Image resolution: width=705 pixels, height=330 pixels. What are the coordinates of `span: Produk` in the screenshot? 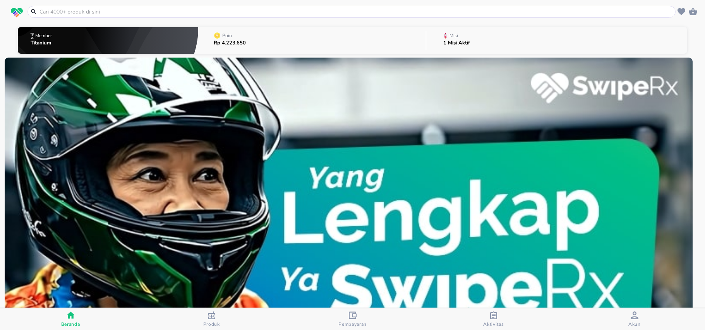 It's located at (211, 325).